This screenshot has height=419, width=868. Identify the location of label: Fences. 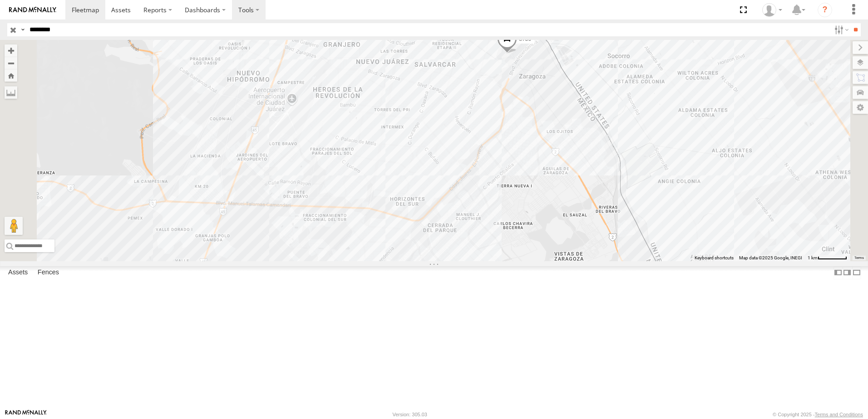
(48, 272).